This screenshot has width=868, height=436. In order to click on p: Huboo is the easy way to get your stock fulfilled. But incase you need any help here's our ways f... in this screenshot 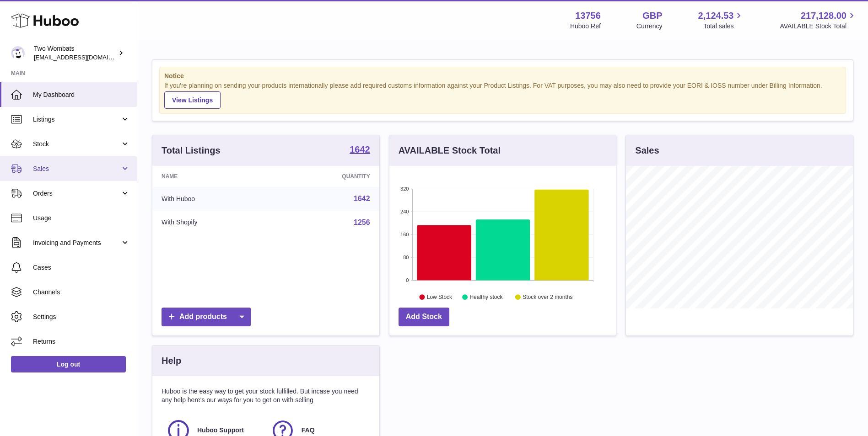, I will do `click(266, 396)`.